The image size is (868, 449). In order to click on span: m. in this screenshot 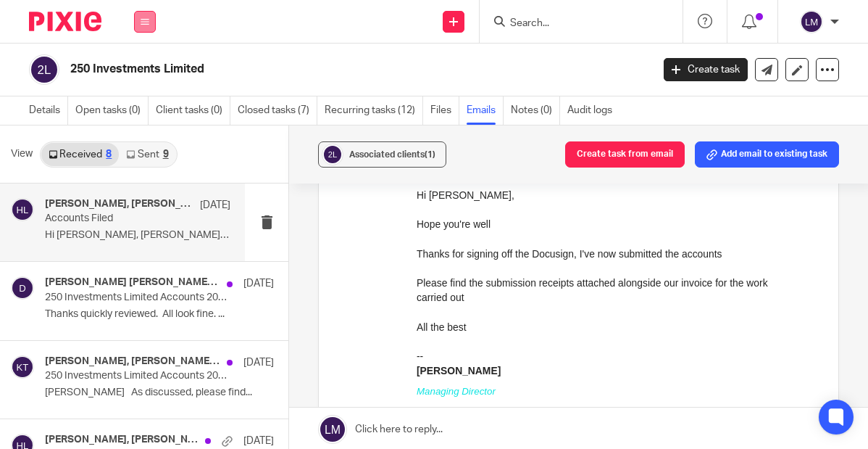, I will do `click(35, 417)`.